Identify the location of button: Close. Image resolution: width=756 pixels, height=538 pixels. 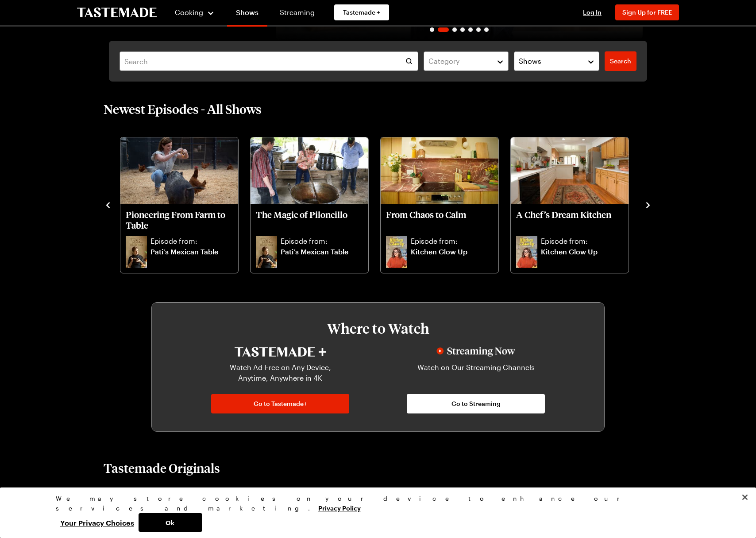
(745, 497).